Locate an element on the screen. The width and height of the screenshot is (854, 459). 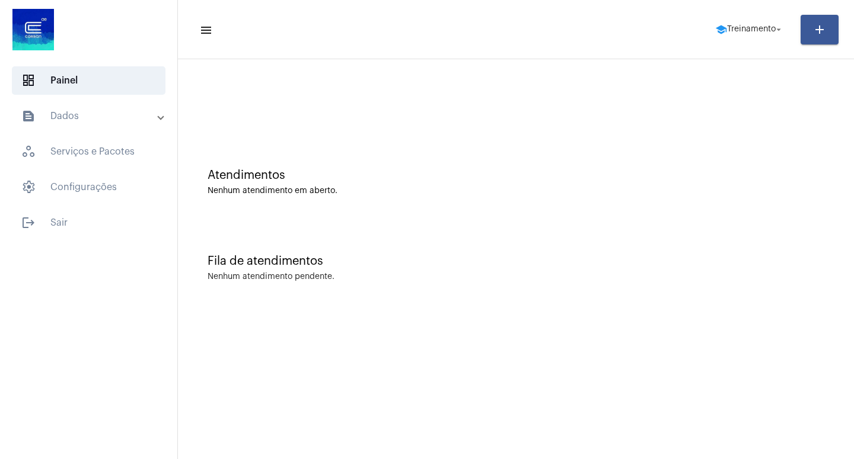
span: Serviços e Pacotes is located at coordinates (88, 152).